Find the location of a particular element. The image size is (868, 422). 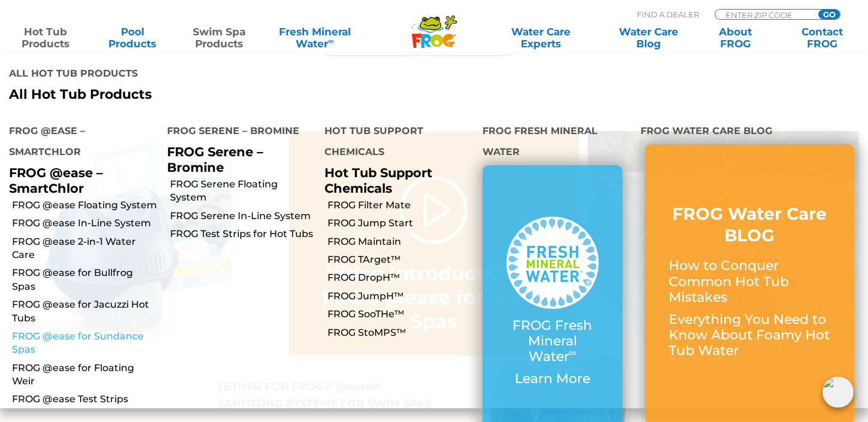

a: FROG @ease 2-in-1 Water Care is located at coordinates (85, 248).